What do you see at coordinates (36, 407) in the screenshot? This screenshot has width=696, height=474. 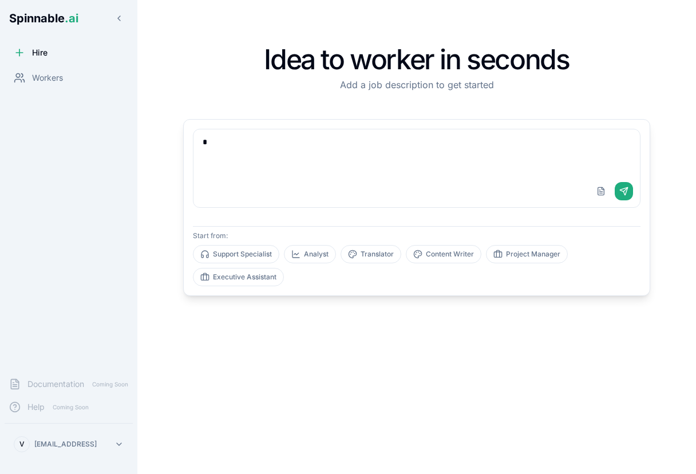 I see `span: Help` at bounding box center [36, 407].